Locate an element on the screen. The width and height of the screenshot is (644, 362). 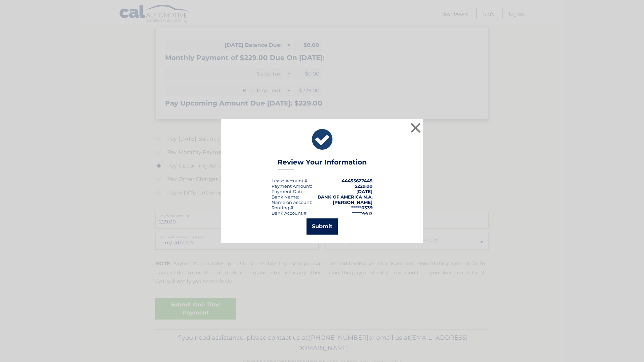
div: Lease Account #: is located at coordinates (290, 180).